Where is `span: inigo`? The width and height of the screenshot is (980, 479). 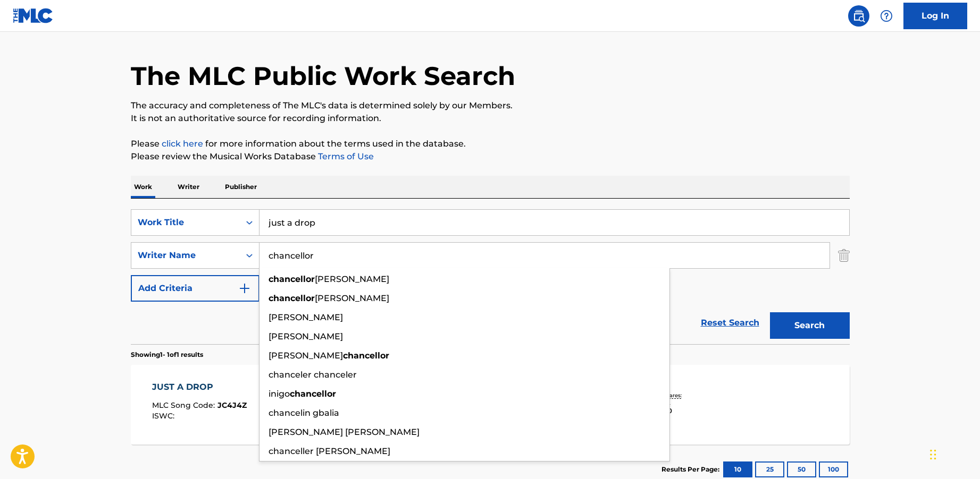
span: inigo is located at coordinates (279, 393).